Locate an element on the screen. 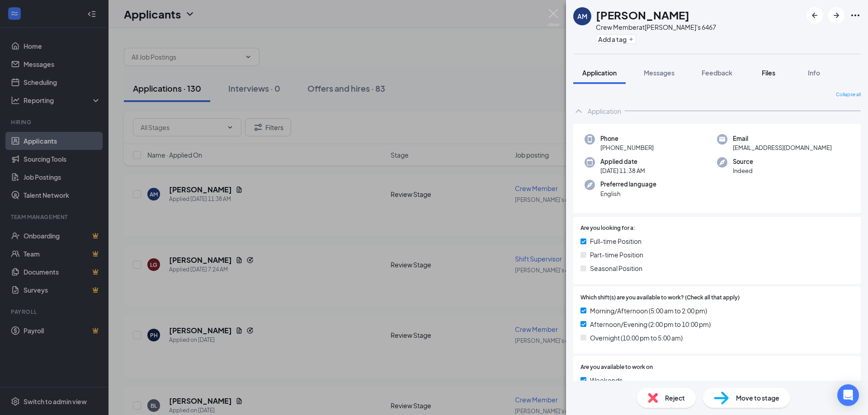 This screenshot has width=868, height=415. span: Files is located at coordinates (768, 73).